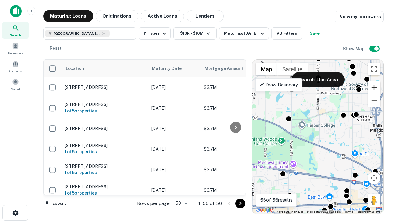 The height and width of the screenshot is (223, 396). Describe the element at coordinates (15, 66) in the screenshot. I see `div: Contacts` at that location.